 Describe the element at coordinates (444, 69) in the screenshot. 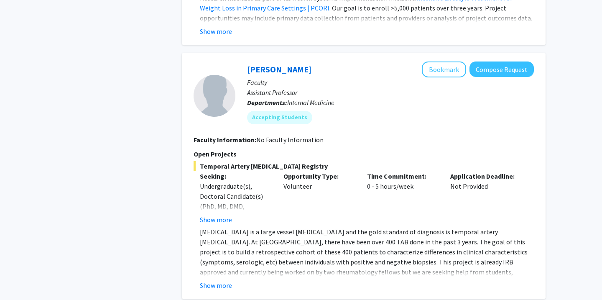

I see `button: Add Tim Wilson to Bookmarks` at that location.